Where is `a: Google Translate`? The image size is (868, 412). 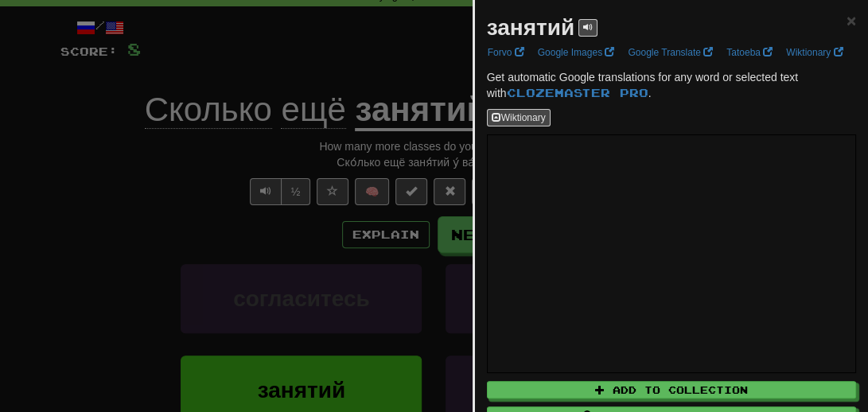
a: Google Translate is located at coordinates (670, 53).